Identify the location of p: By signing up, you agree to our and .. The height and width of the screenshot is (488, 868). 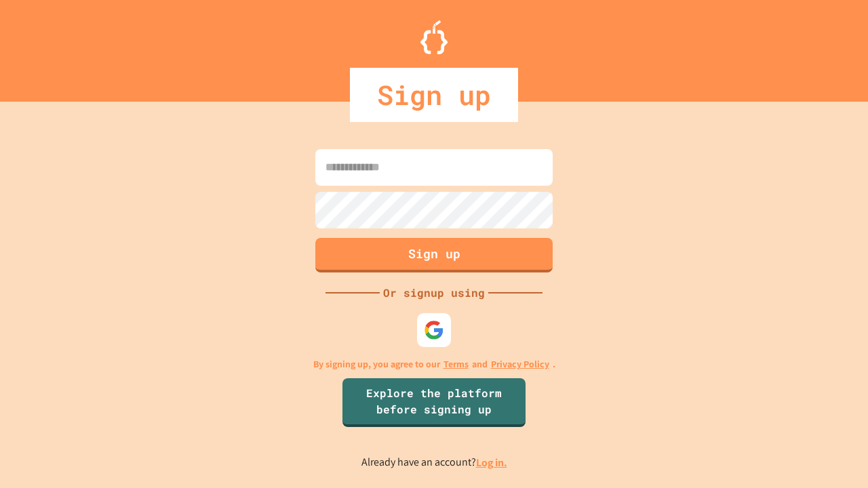
(434, 364).